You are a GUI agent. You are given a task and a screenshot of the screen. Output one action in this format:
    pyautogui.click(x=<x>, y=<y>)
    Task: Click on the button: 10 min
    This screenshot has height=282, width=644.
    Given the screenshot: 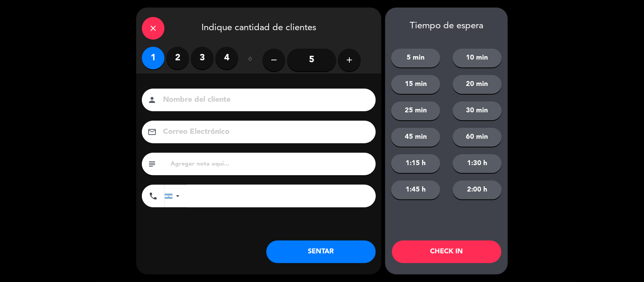 What is the action you would take?
    pyautogui.click(x=477, y=58)
    